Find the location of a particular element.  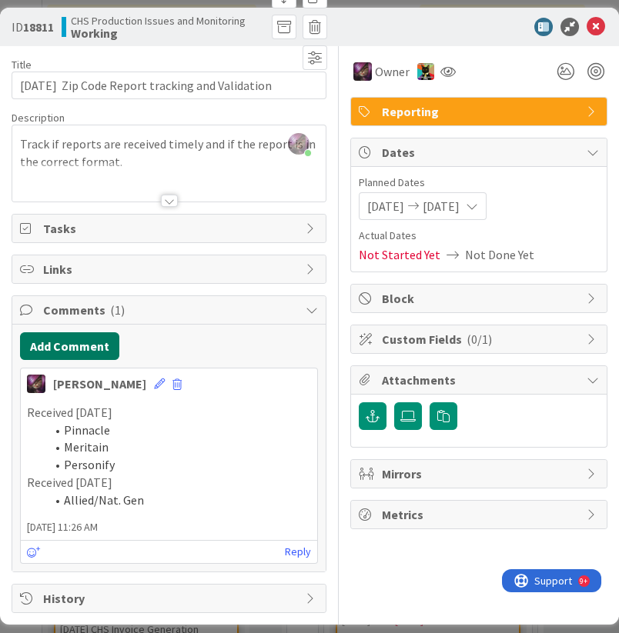

label: Title is located at coordinates (22, 65).